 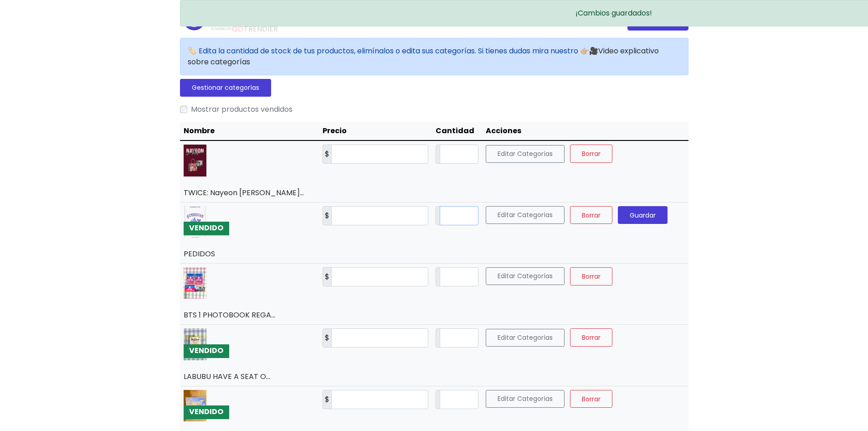 What do you see at coordinates (423, 56) in the screenshot?
I see `span: 🏷️ Edita la cantidad de stock de tus productos, elimínalos o edita sus categorías. Si tienes duda...` at bounding box center [423, 56].